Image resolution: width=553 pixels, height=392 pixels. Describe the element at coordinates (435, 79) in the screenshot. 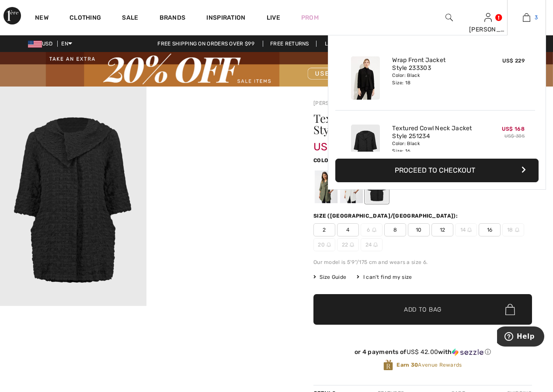

I see `div: Color: Black Size: 18` at that location.